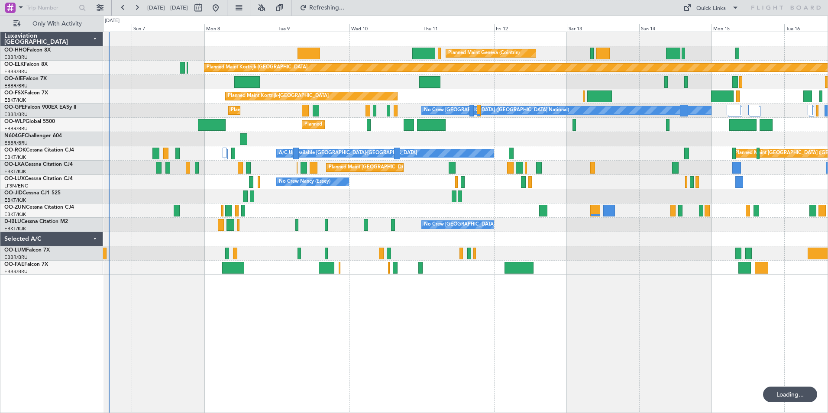 The image size is (828, 413). Describe the element at coordinates (13, 193) in the screenshot. I see `span: OO-JID` at that location.